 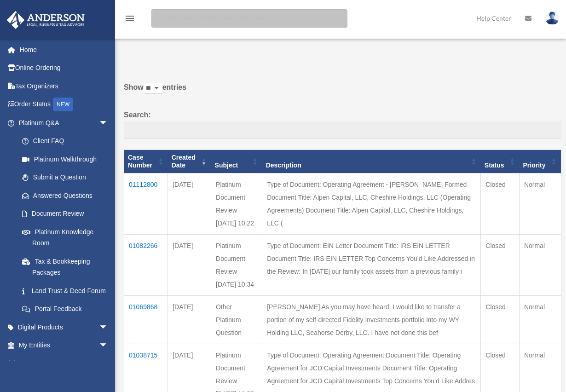 What do you see at coordinates (62, 123) in the screenshot?
I see `a: Platinum Q&Aarrow_drop_down` at bounding box center [62, 123].